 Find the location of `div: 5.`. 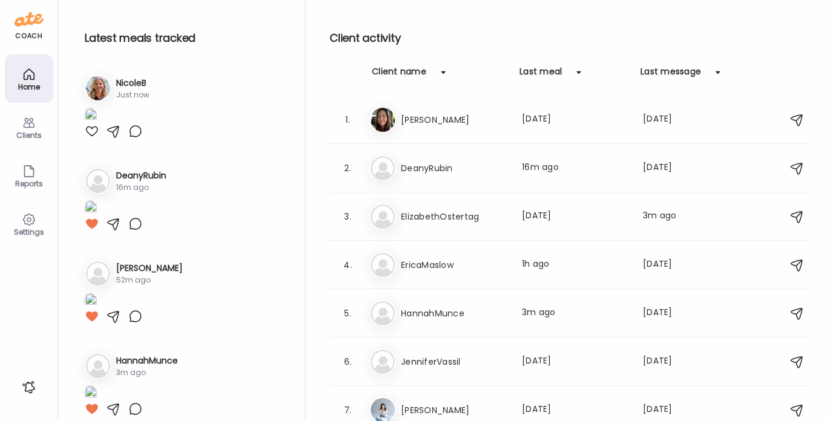

div: 5. is located at coordinates (348, 313).